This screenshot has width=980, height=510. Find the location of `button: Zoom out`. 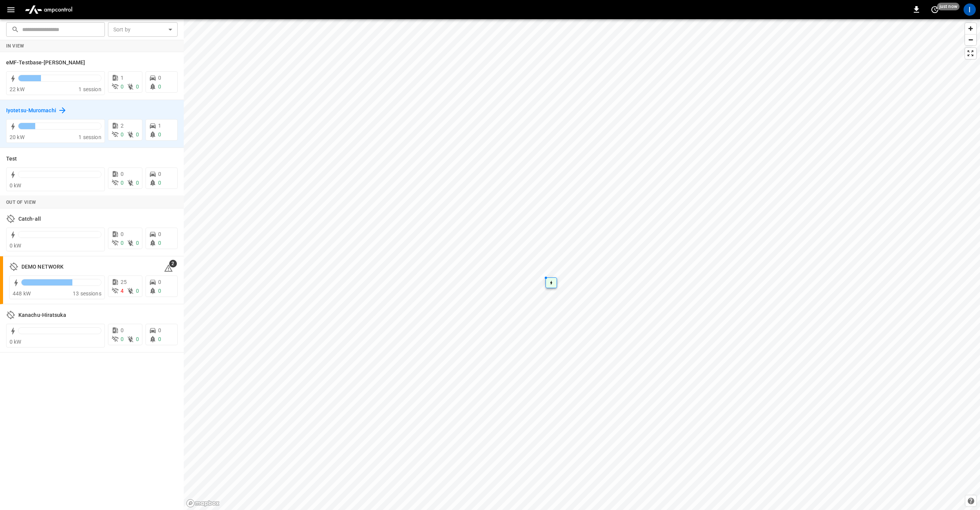

button: Zoom out is located at coordinates (971, 39).